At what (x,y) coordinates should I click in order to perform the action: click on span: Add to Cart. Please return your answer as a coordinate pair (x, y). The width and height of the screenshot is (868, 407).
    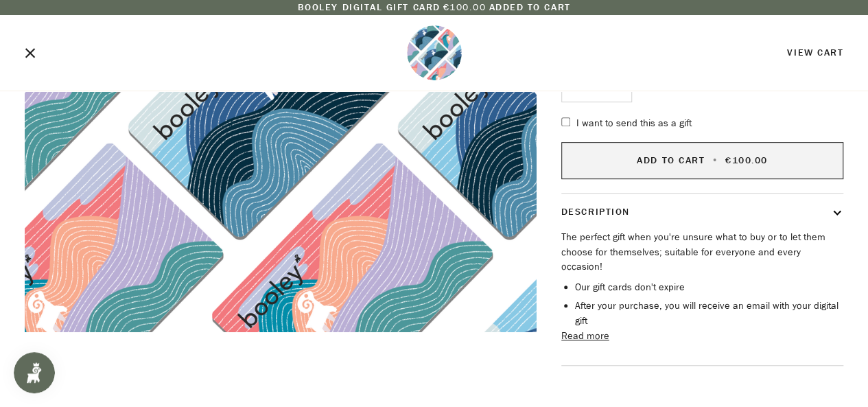
    Looking at the image, I should click on (670, 160).